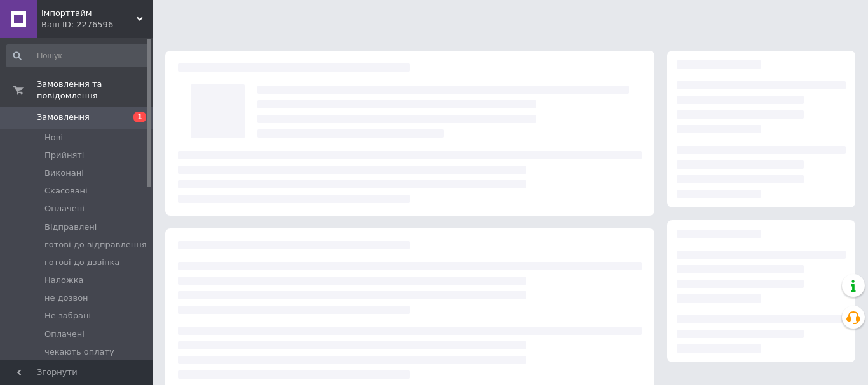  What do you see at coordinates (78, 56) in the screenshot?
I see `input: Пошук` at bounding box center [78, 56].